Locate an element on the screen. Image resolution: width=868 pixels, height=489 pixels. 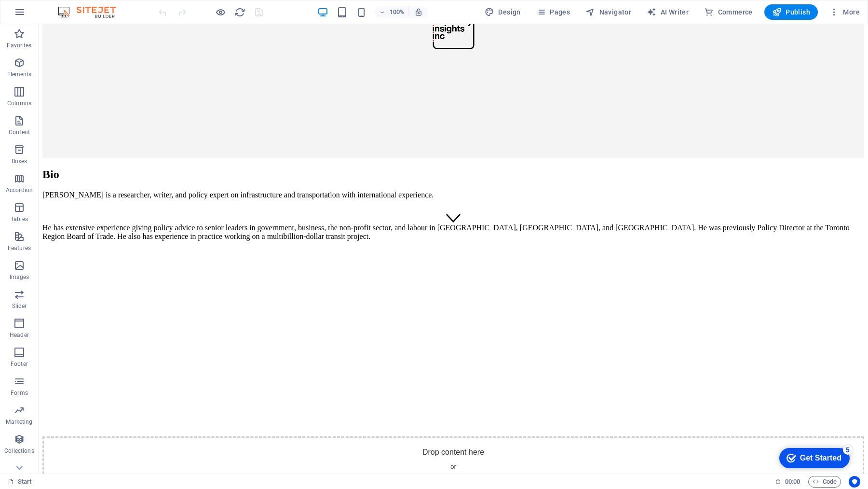
div: Get Started 5 items remaining, 0% complete is located at coordinates (44, 15).